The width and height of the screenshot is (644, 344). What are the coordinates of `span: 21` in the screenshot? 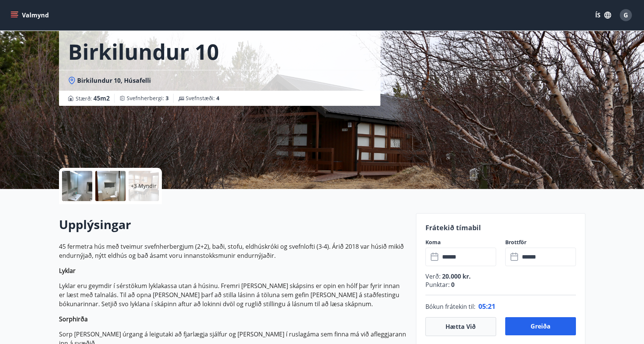 It's located at (492, 306).